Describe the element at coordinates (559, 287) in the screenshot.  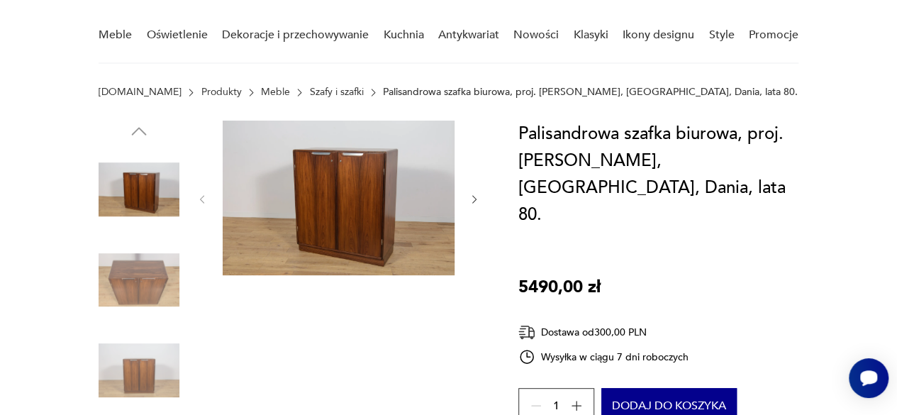
I see `p: 5490,00 zł` at that location.